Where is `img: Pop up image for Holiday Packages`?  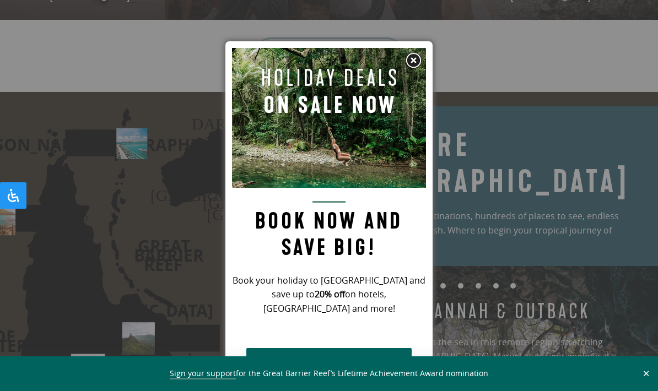 img: Pop up image for Holiday Packages is located at coordinates (329, 118).